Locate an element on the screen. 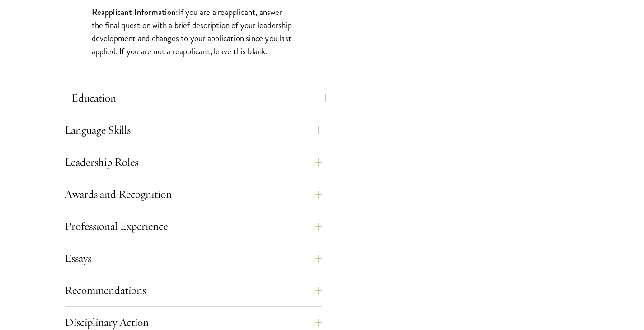 The width and height of the screenshot is (644, 330). button: Professional Experience is located at coordinates (193, 227).